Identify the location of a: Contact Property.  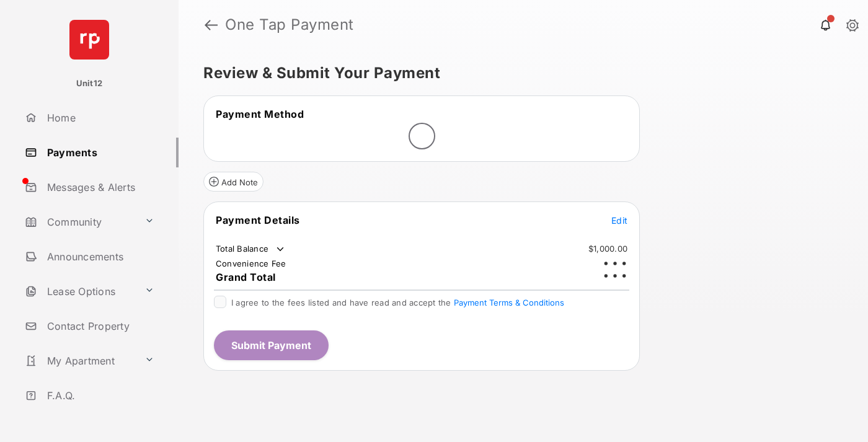
(99, 326).